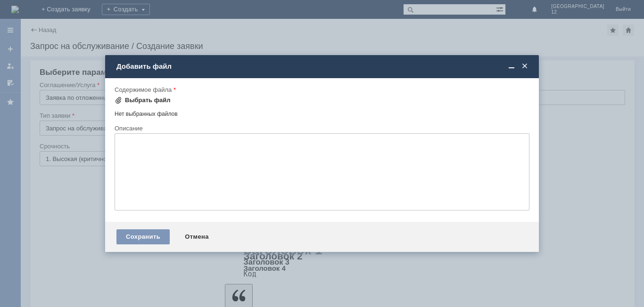 The height and width of the screenshot is (307, 644). What do you see at coordinates (321, 128) in the screenshot?
I see `div: Описание` at bounding box center [321, 128].